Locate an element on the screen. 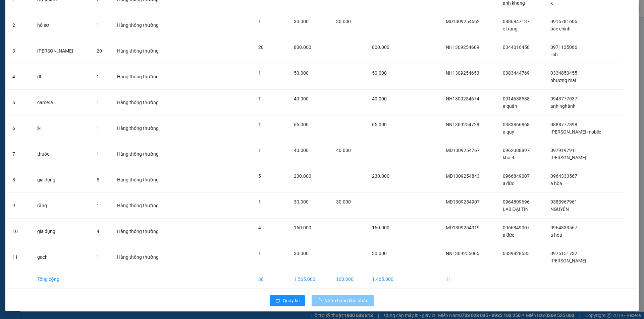  span: 0943777037 is located at coordinates (563, 99).